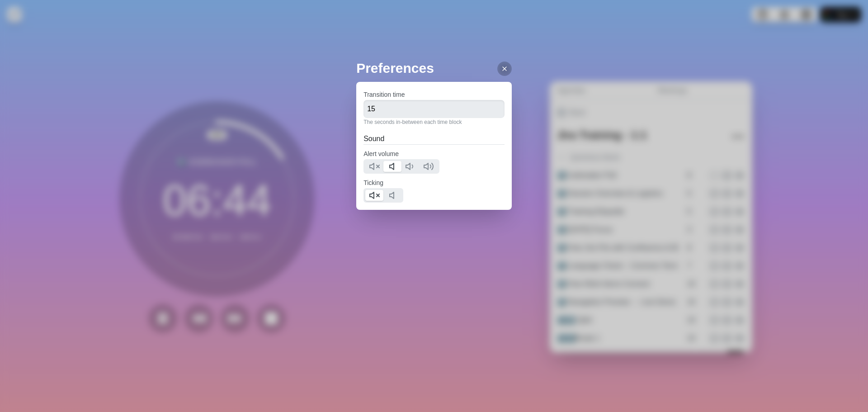 The height and width of the screenshot is (412, 868). What do you see at coordinates (373, 183) in the screenshot?
I see `label: Ticking` at bounding box center [373, 183].